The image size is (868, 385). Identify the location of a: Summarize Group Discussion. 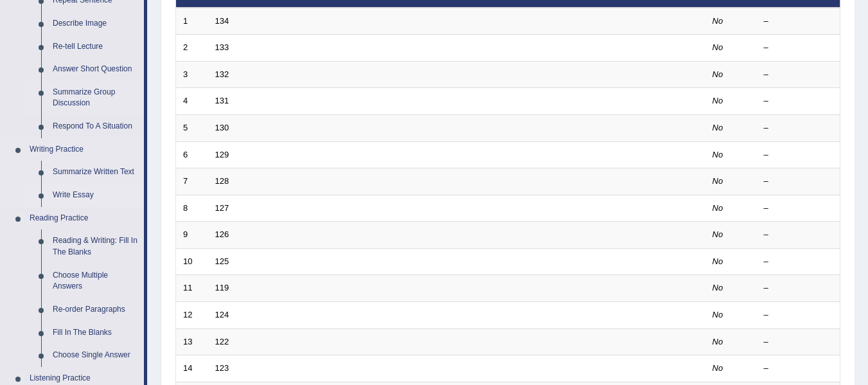
(95, 98).